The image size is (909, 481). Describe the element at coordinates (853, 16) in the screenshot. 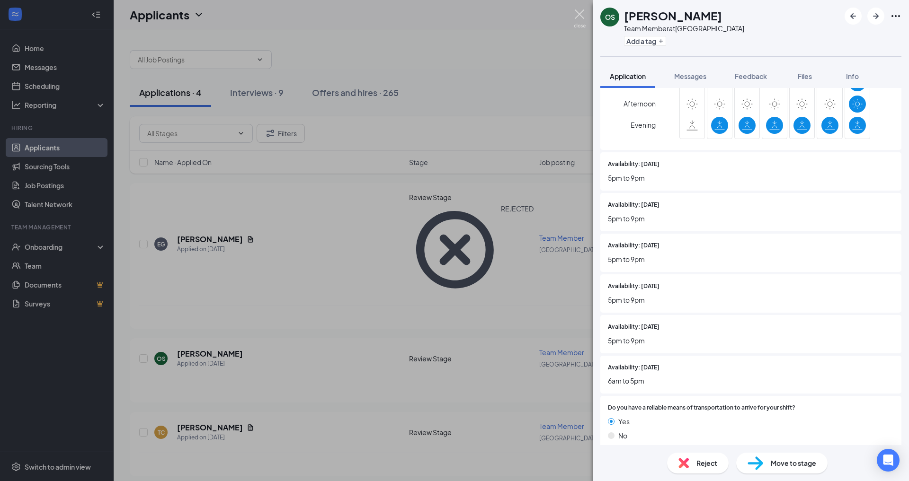

I see `button: ArrowLeftNew` at that location.